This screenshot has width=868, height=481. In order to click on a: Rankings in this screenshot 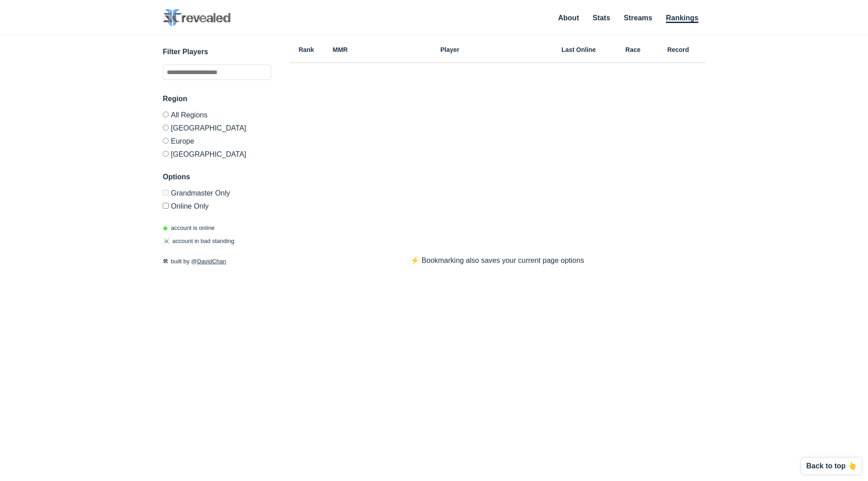, I will do `click(682, 18)`.